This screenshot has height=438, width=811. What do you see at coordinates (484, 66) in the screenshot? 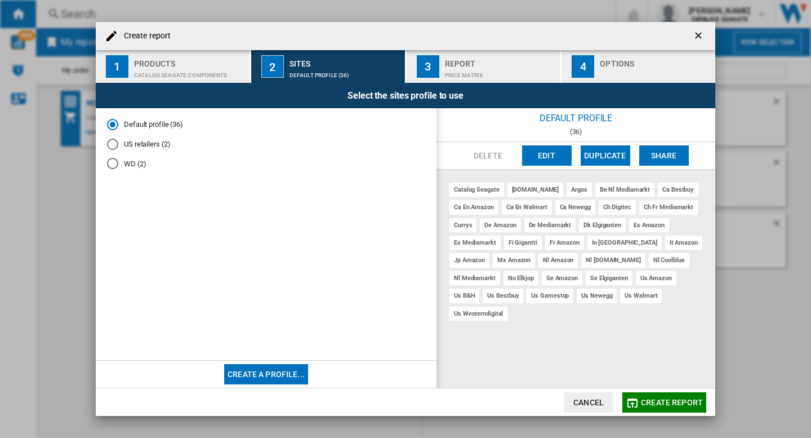
I see `button: 3 Report Price Matrix` at bounding box center [484, 66].